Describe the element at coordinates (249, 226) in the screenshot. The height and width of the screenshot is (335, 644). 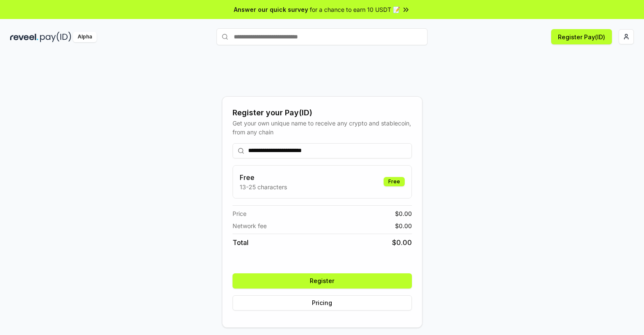
I see `span: Network fee` at that location.